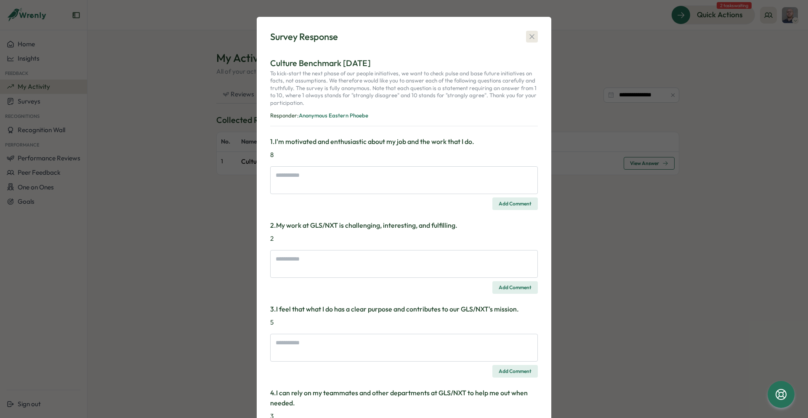 This screenshot has height=418, width=808. I want to click on h3: 3 . I feel that what I do has a clear purpose and contributes to our GLS/NXT's mission., so click(404, 309).